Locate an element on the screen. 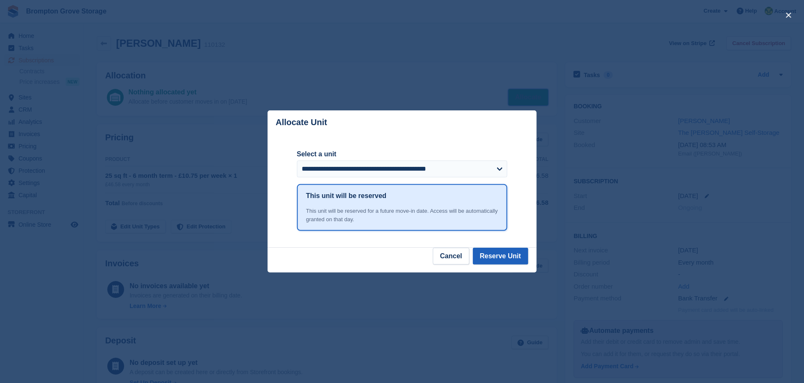 This screenshot has height=383, width=804. button: Cancel is located at coordinates (451, 256).